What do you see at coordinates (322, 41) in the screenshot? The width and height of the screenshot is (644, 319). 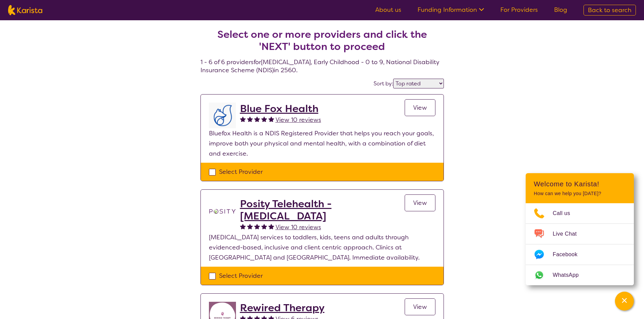 I see `h2: Select one or more providers and click the 'NEXT' button to proceed` at bounding box center [322, 41].